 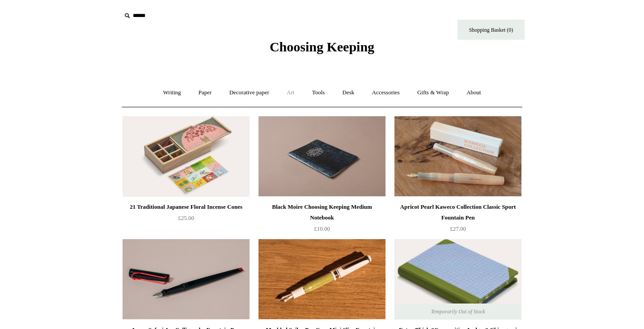 What do you see at coordinates (322, 220) in the screenshot?
I see `a: Black Moire Choosing Keeping Medium Notebook £10.00` at bounding box center [322, 220].